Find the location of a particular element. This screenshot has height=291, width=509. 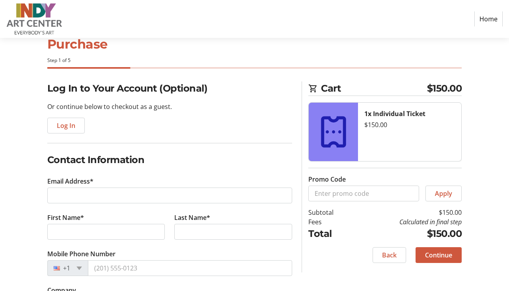

div: Step 1 of 5 is located at coordinates (255, 60).